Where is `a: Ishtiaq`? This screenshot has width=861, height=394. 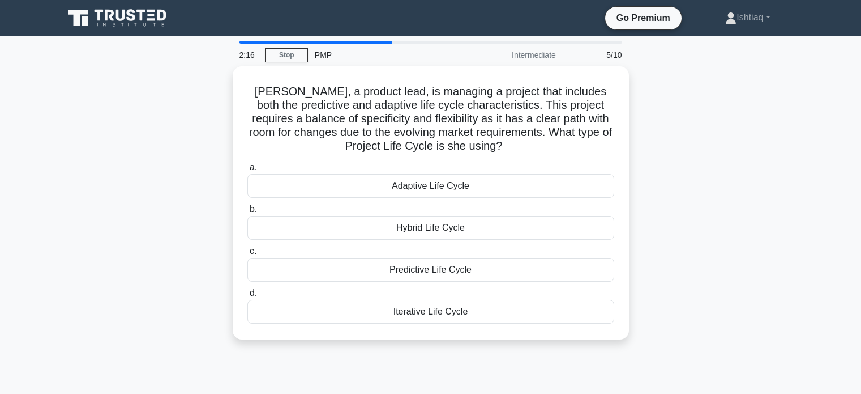
a: Ishtiaq is located at coordinates (748, 18).